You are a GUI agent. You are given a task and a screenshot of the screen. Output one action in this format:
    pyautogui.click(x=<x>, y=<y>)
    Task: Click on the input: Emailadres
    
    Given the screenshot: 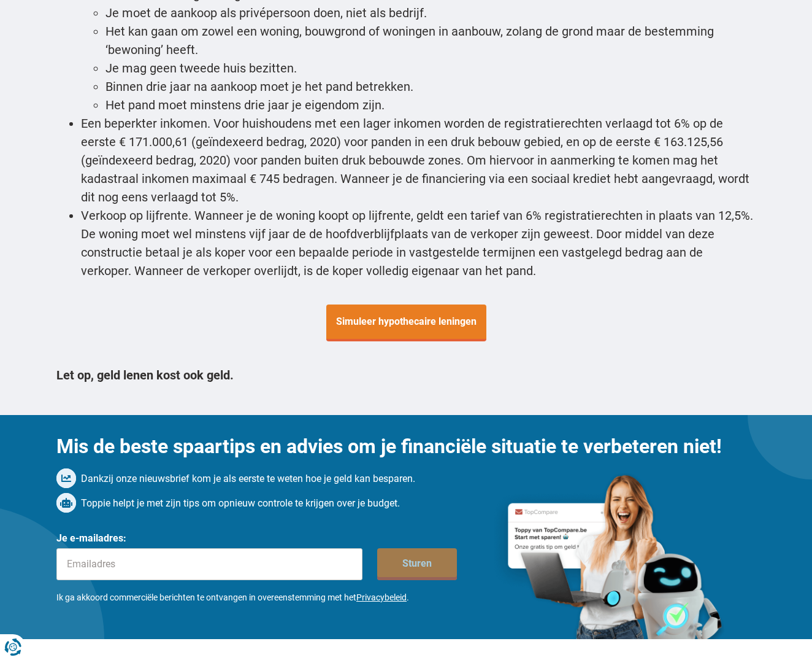 What is the action you would take?
    pyautogui.click(x=209, y=563)
    